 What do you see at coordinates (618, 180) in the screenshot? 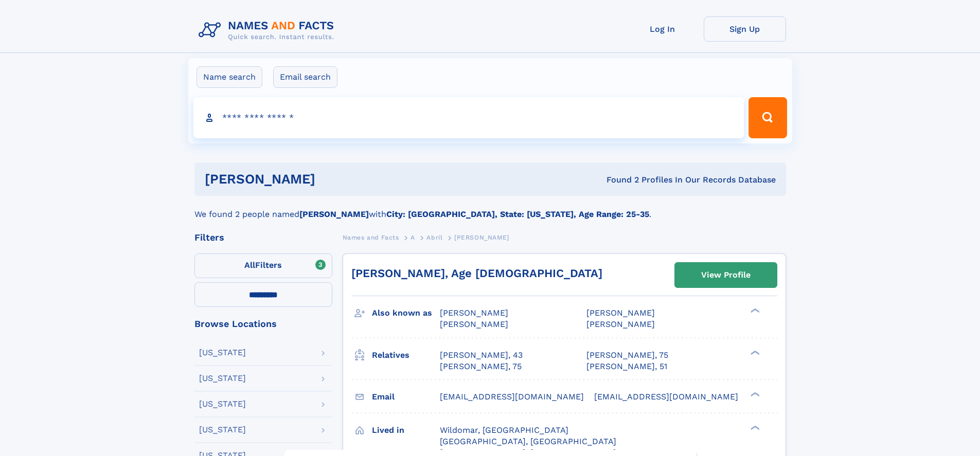
I see `div: Found 2 Profiles In Our Records Database` at bounding box center [618, 180].